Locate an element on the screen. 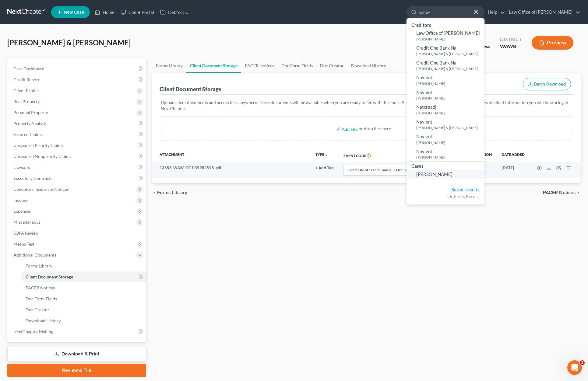 This screenshot has width=588, height=381. span: Expenses is located at coordinates (22, 211).